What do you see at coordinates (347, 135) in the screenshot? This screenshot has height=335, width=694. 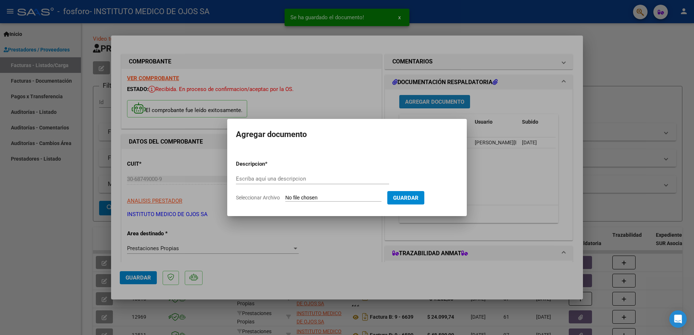 I see `h2: Agregar documento` at bounding box center [347, 135].